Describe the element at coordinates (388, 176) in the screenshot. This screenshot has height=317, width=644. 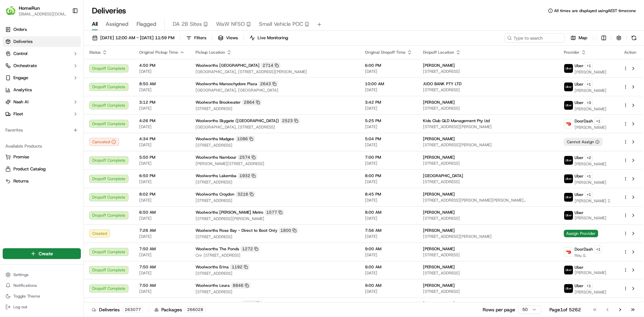
I see `span: 8:00 PM` at that location.